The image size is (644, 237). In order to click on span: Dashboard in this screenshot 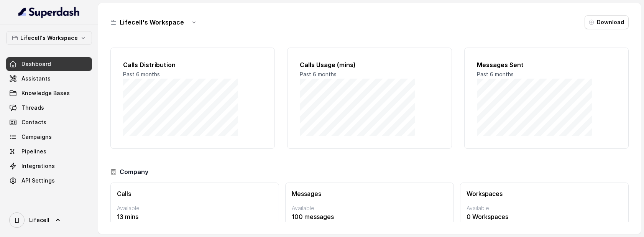, I will do `click(36, 64)`.